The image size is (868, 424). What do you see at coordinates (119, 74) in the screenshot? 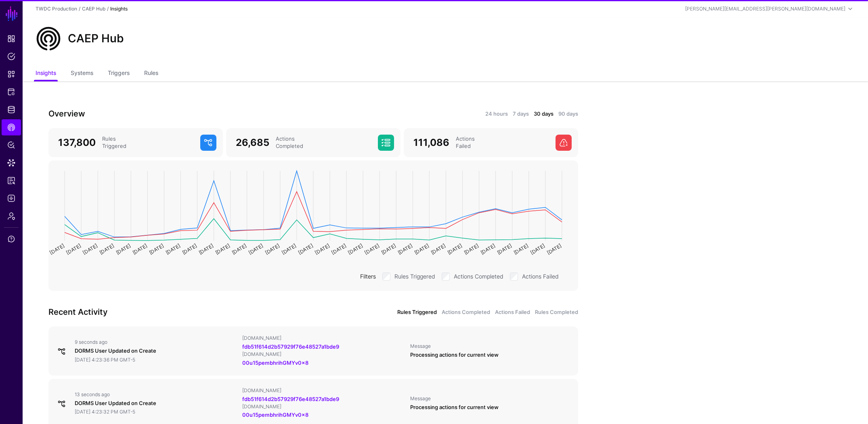
I see `a: Triggers` at bounding box center [119, 74].